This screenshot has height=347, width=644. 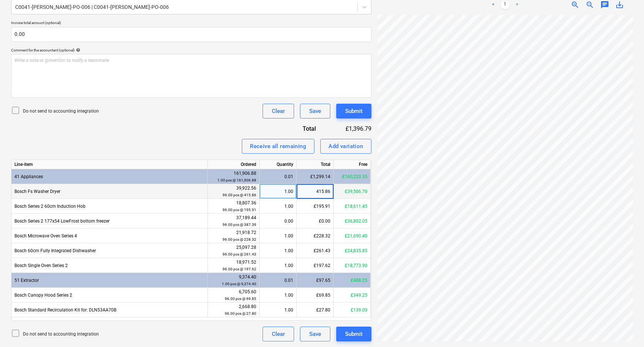 What do you see at coordinates (575, 5) in the screenshot?
I see `span: zoom_in` at bounding box center [575, 5].